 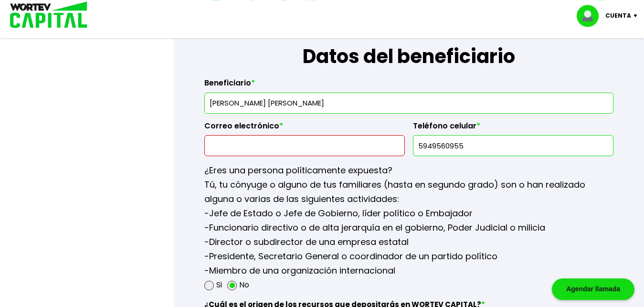 What do you see at coordinates (409, 42) in the screenshot?
I see `h1: Datos del beneficiario` at bounding box center [409, 42].